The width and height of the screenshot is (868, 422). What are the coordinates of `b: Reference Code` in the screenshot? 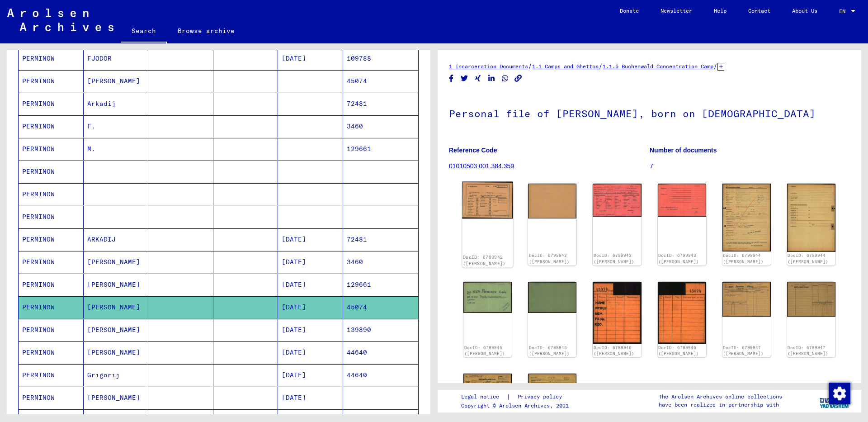 It's located at (473, 150).